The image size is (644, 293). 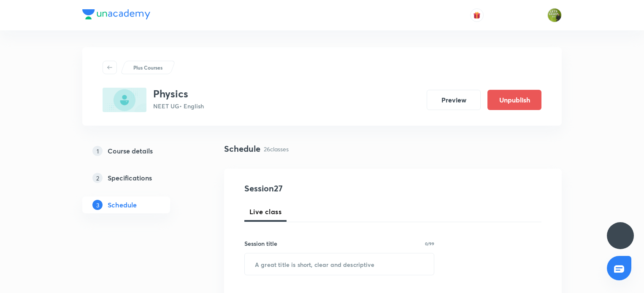 I want to click on button: Unpublish, so click(x=515, y=100).